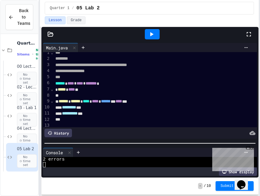  I want to click on span: 00 Lecture 1 Demo, so click(27, 66).